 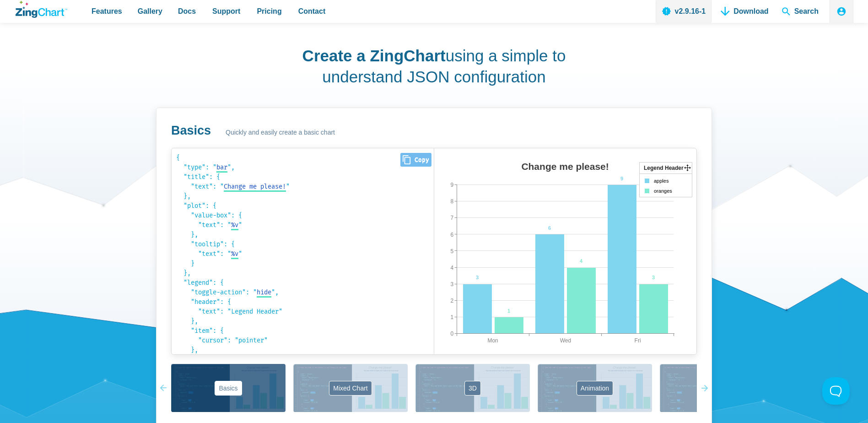 I want to click on button: Animation, so click(x=595, y=388).